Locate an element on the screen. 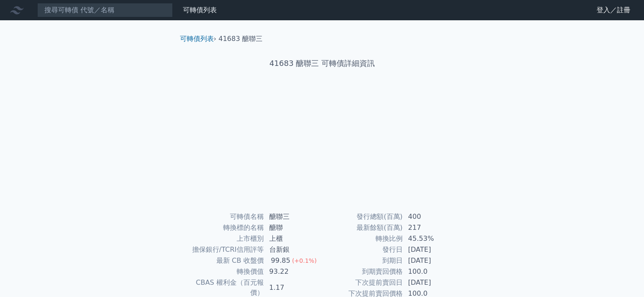  td: 發行總額(百萬) is located at coordinates (363, 217).